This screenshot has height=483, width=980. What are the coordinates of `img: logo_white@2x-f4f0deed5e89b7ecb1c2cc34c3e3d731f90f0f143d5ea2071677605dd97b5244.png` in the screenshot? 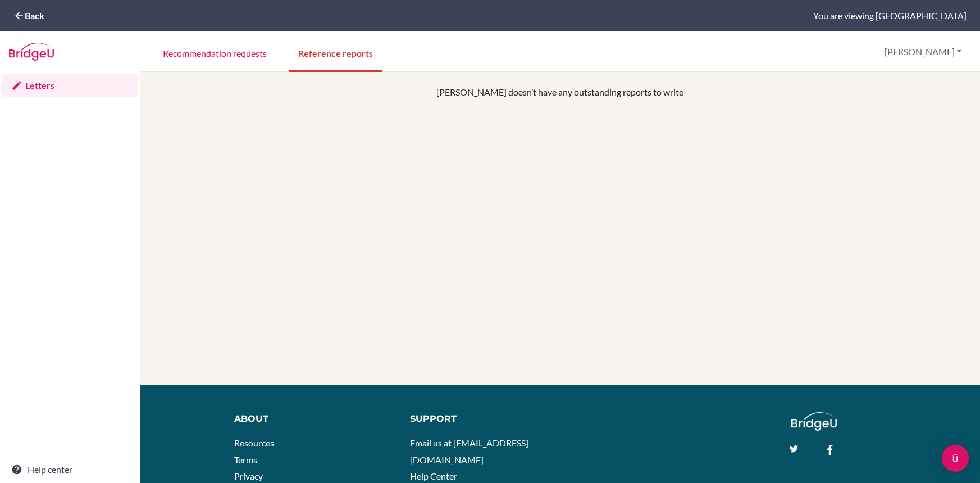 It's located at (814, 421).